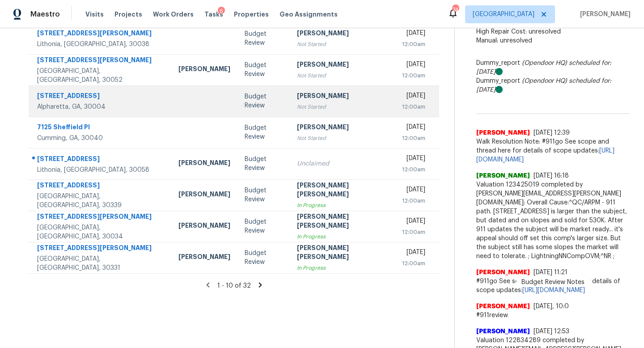 This screenshot has height=348, width=644. What do you see at coordinates (252, 14) in the screenshot?
I see `span: Properties` at bounding box center [252, 14].